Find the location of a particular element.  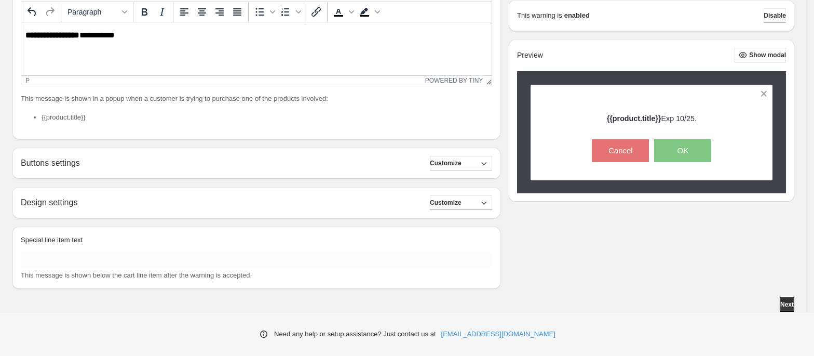

a: Powered by Tiny is located at coordinates (454, 80).